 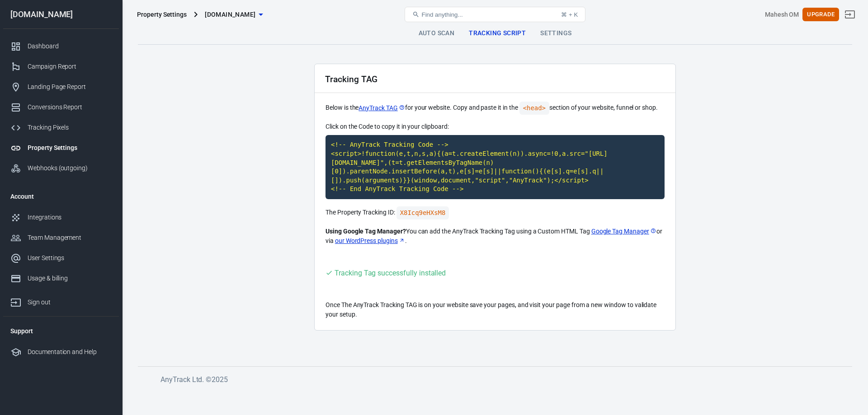 I want to click on div: Team Management, so click(x=70, y=238).